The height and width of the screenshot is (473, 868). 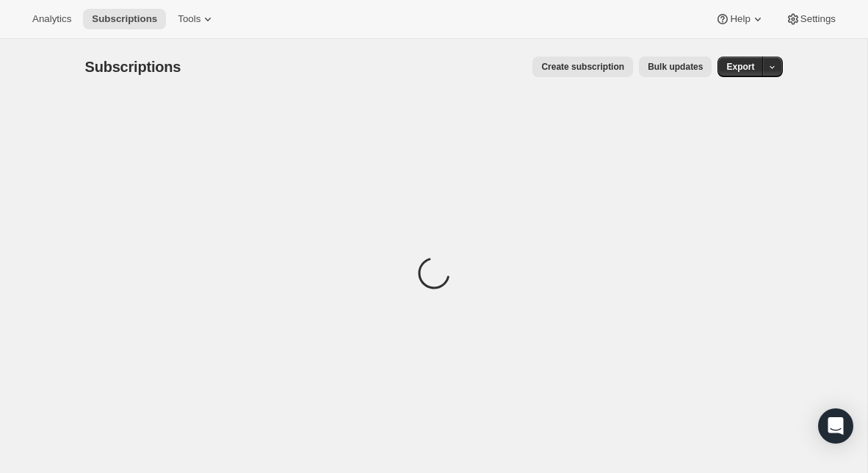 What do you see at coordinates (582, 67) in the screenshot?
I see `span: Create subscription` at bounding box center [582, 67].